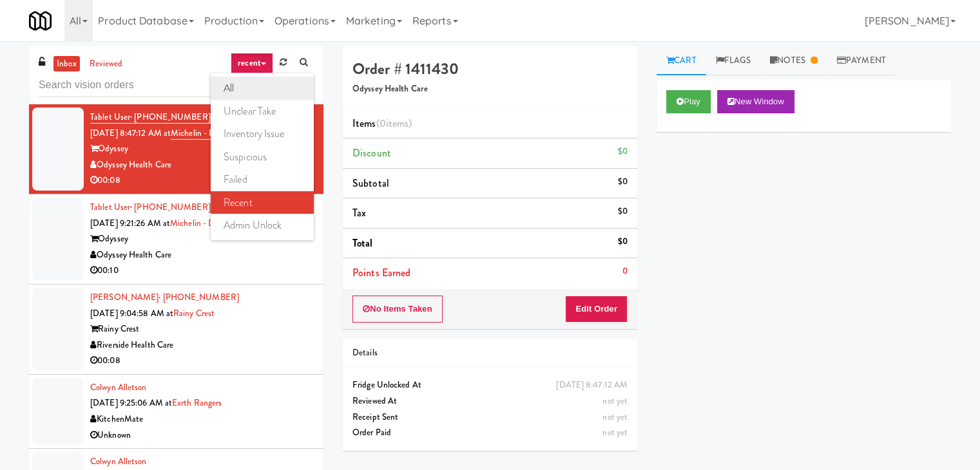  I want to click on a: all, so click(262, 88).